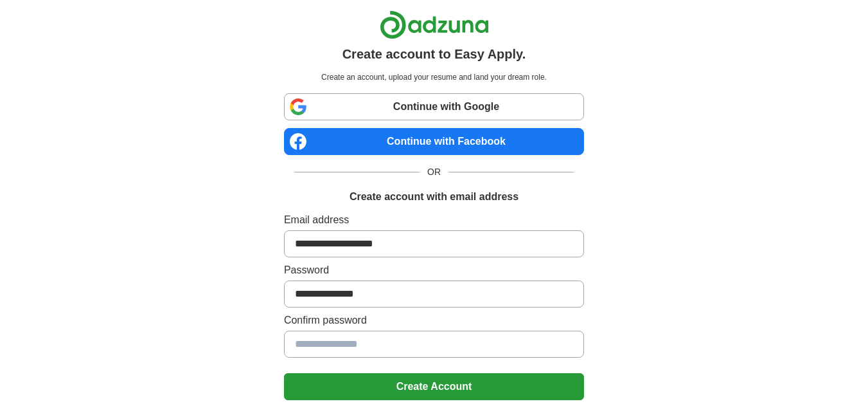 The height and width of the screenshot is (415, 868). What do you see at coordinates (434, 25) in the screenshot?
I see `img: Adzuna logo` at bounding box center [434, 25].